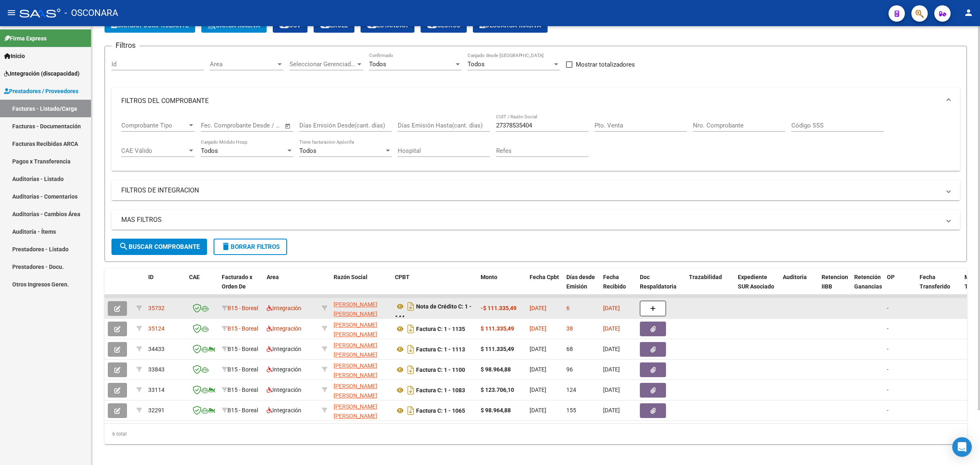  I want to click on mat-panel-title: FILTROS DE INTEGRACION, so click(531, 190).